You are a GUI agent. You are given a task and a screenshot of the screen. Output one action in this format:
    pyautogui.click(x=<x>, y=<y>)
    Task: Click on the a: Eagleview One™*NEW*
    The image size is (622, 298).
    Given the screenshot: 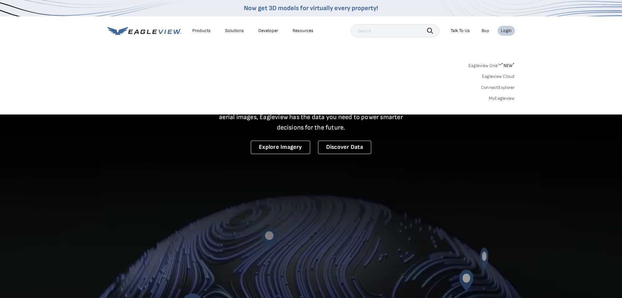 What is the action you would take?
    pyautogui.click(x=492, y=64)
    